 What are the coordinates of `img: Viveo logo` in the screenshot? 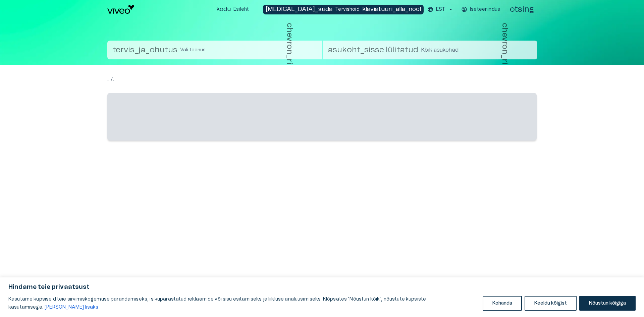 It's located at (120, 9).